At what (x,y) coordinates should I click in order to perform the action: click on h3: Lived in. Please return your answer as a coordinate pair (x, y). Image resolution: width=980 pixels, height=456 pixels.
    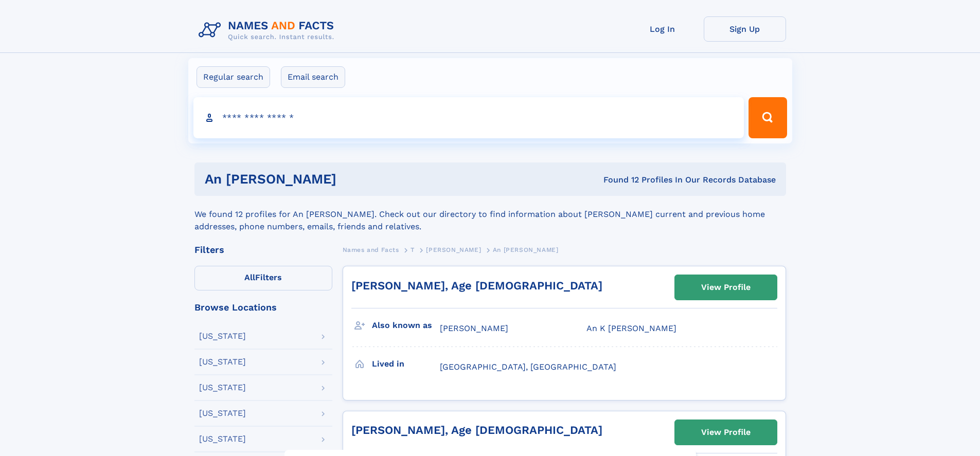
    Looking at the image, I should click on (406, 364).